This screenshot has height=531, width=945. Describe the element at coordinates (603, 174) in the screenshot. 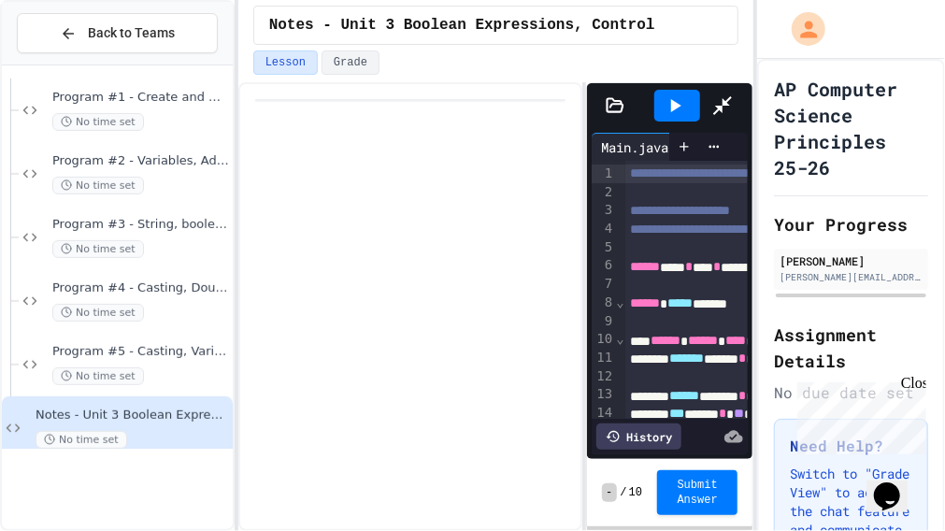

I see `div: 1` at that location.